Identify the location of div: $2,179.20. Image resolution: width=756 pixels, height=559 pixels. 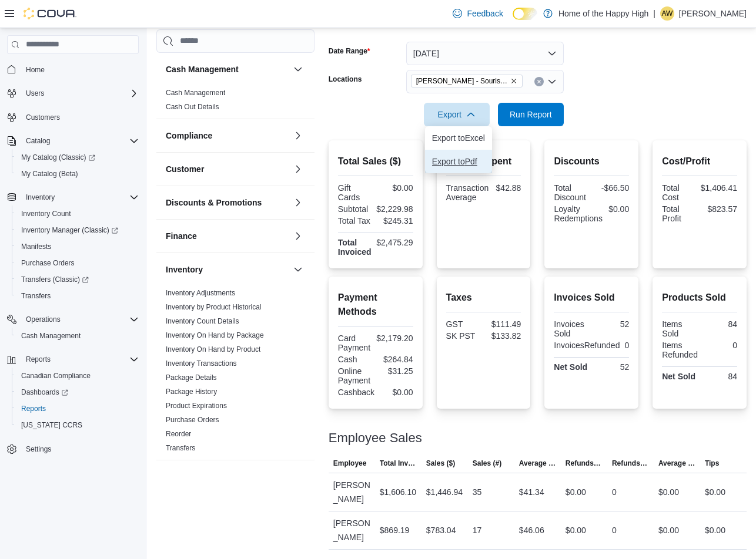
(394, 338).